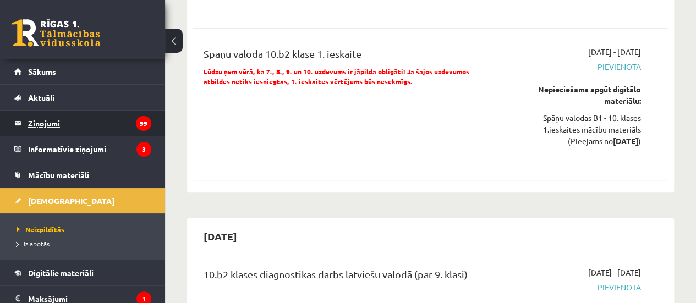  I want to click on div: Spāņu valoda 10.b2 klase 1. ieskaite, so click(347, 56).